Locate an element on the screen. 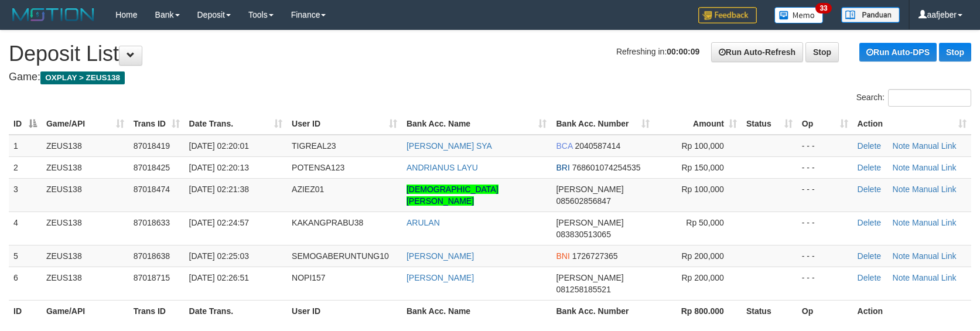  a: ANDRIANUS LAYU is located at coordinates (442, 168).